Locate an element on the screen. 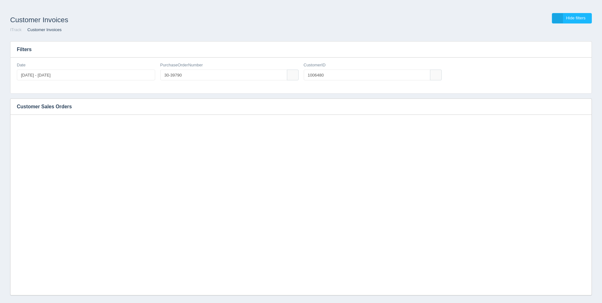  li: Customer Invoices is located at coordinates (42, 30).